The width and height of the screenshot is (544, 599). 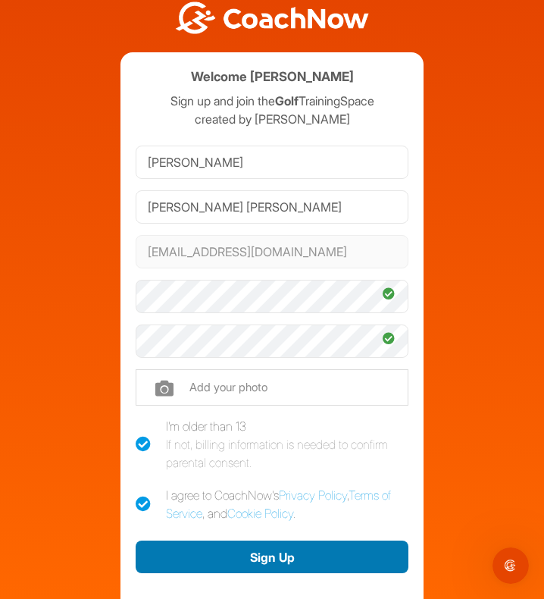 What do you see at coordinates (287, 101) in the screenshot?
I see `strong: Golf` at bounding box center [287, 101].